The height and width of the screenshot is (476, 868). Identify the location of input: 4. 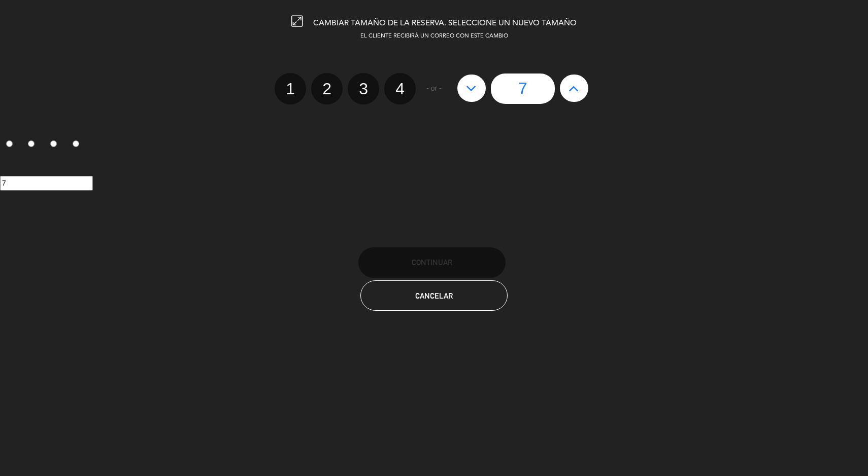
(76, 144).